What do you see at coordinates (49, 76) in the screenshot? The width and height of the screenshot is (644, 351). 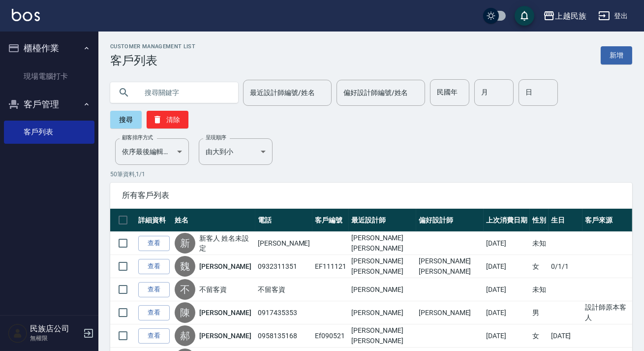 I see `a: 現場電腦打卡` at bounding box center [49, 76].